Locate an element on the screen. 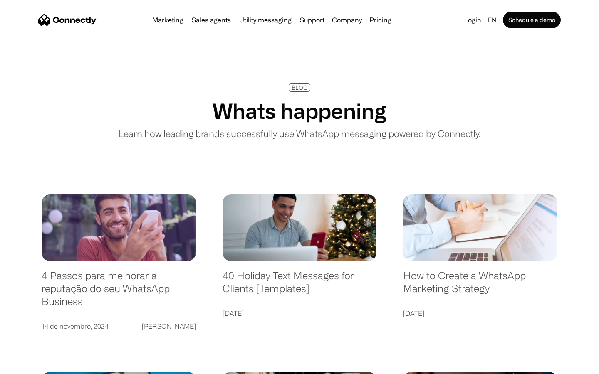  div: Company is located at coordinates (347, 20).